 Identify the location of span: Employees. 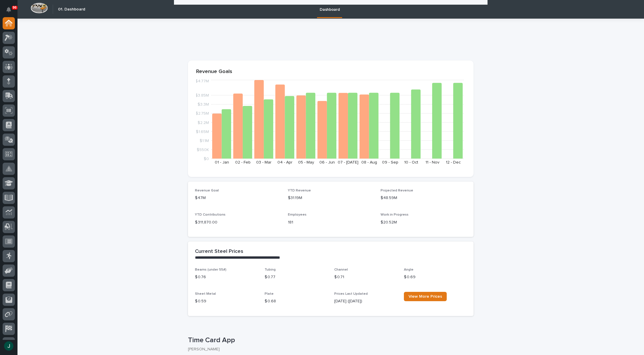
(297, 215).